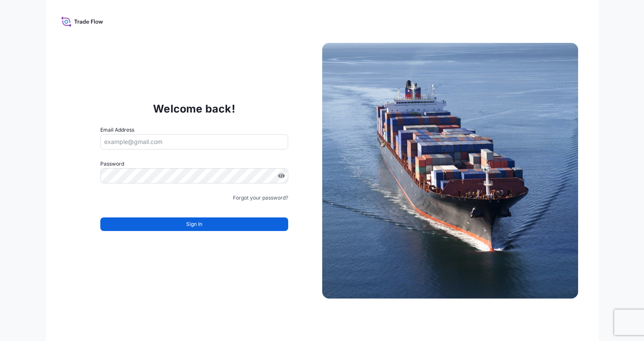 This screenshot has height=341, width=644. I want to click on button: Show password, so click(281, 176).